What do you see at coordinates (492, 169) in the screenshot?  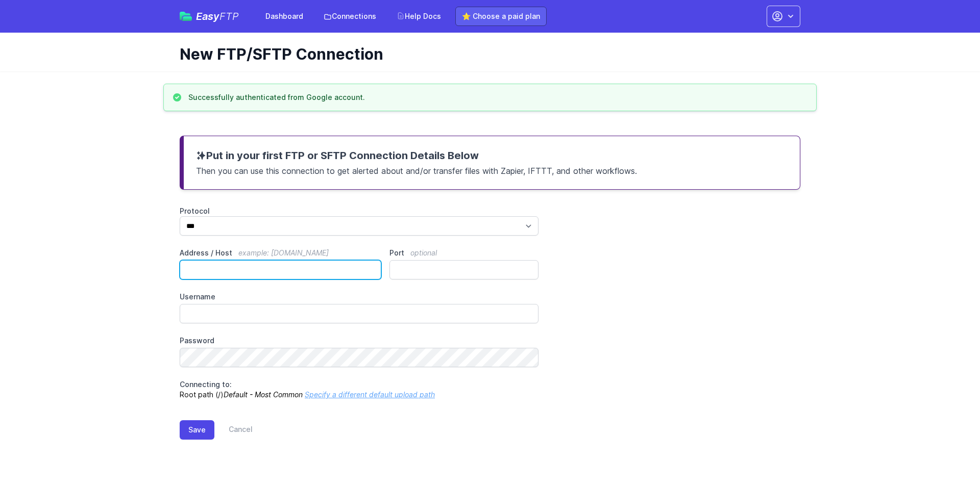 I see `p: Then you can use this connection to get alerted about and/or transfer files with Zapier, IFTTT, a...` at bounding box center [492, 169].